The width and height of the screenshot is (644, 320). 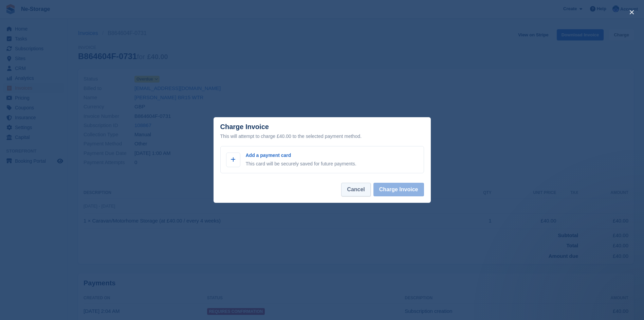 I want to click on div: Charge Invoice, so click(x=322, y=132).